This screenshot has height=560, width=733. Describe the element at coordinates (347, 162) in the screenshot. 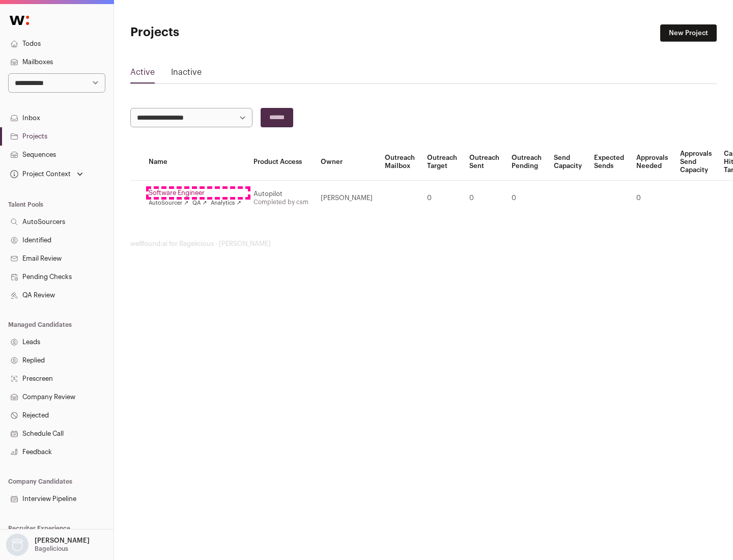

I see `th: Owner` at that location.